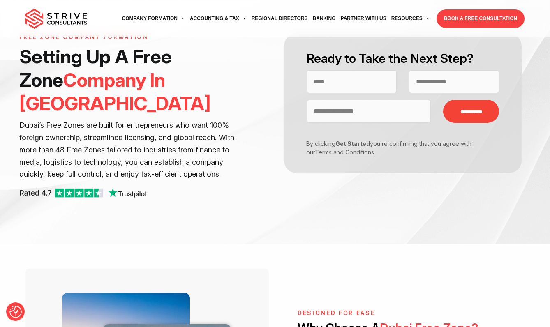 Image resolution: width=550 pixels, height=327 pixels. Describe the element at coordinates (16, 312) in the screenshot. I see `button: Consent Preferences` at that location.